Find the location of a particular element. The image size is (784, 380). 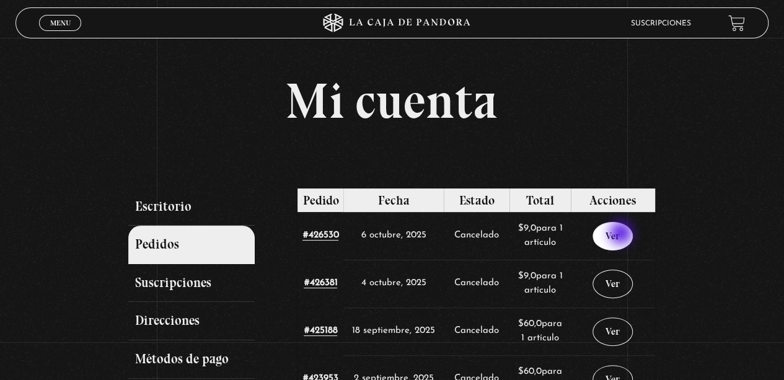

span: Estado is located at coordinates (476, 200).